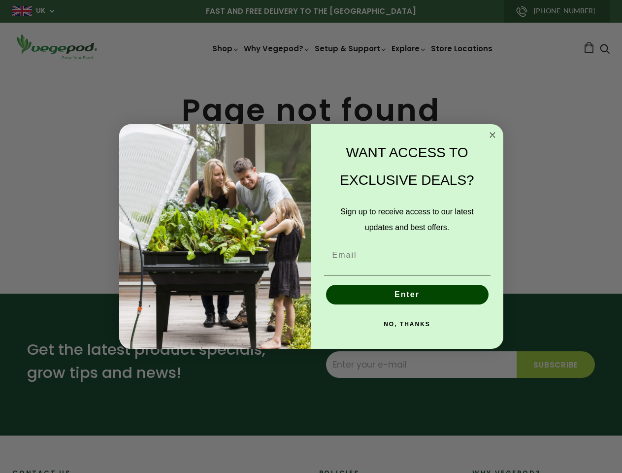  I want to click on button: NO, THANKS, so click(407, 324).